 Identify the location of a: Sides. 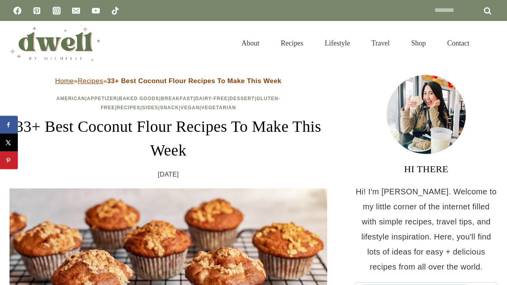
(150, 108).